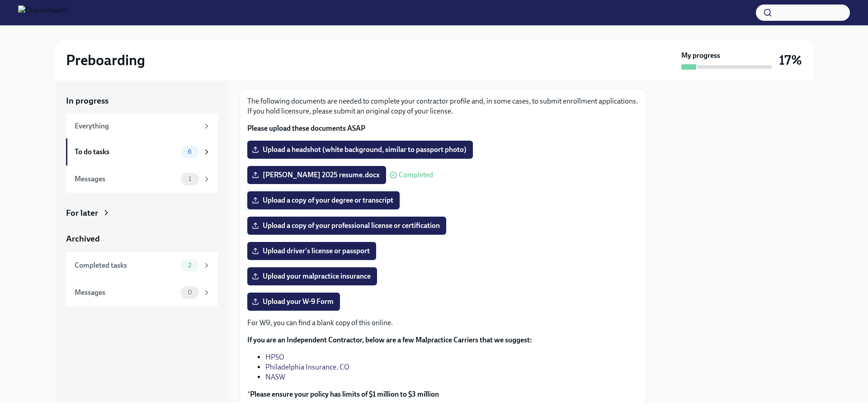  What do you see at coordinates (307, 367) in the screenshot?
I see `a: Philadelphia Insurance. CO` at bounding box center [307, 367].